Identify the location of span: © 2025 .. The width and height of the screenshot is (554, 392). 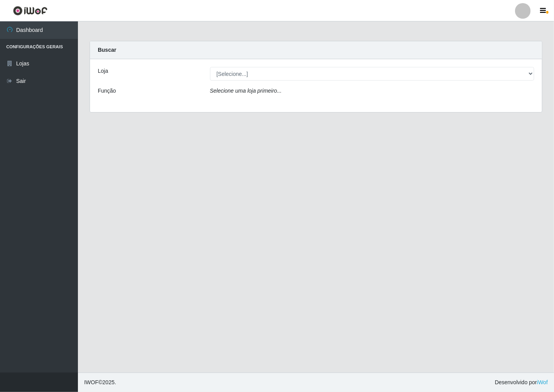
(100, 382).